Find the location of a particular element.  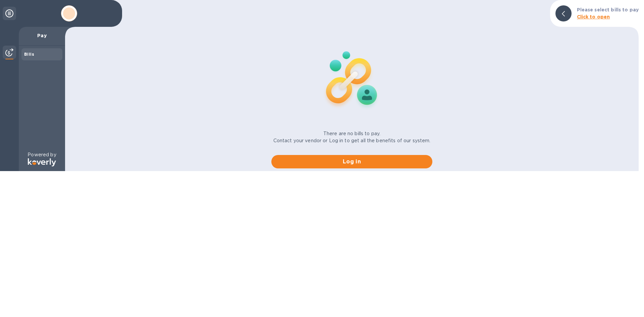

span: Log in is located at coordinates (352, 162).